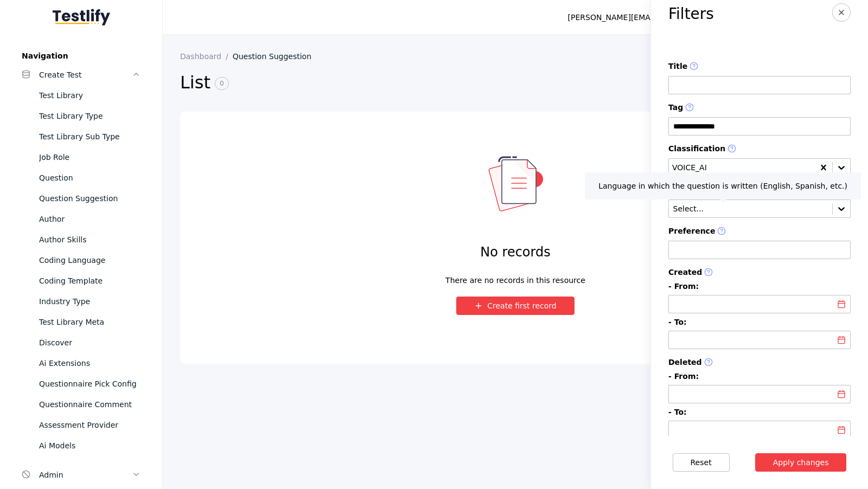 Image resolution: width=868 pixels, height=489 pixels. Describe the element at coordinates (81, 239) in the screenshot. I see `a: Author Skills` at that location.